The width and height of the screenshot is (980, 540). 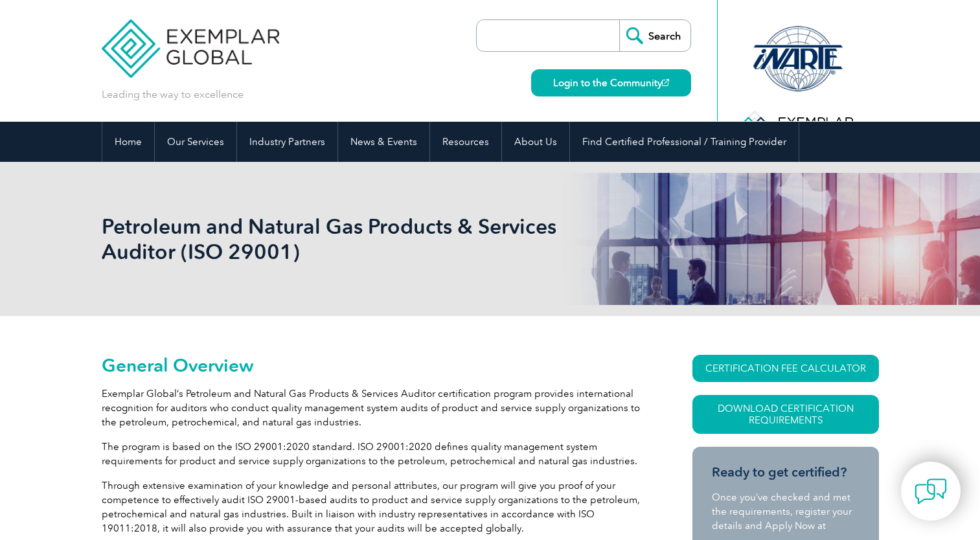 I want to click on h2: General Overview, so click(x=373, y=366).